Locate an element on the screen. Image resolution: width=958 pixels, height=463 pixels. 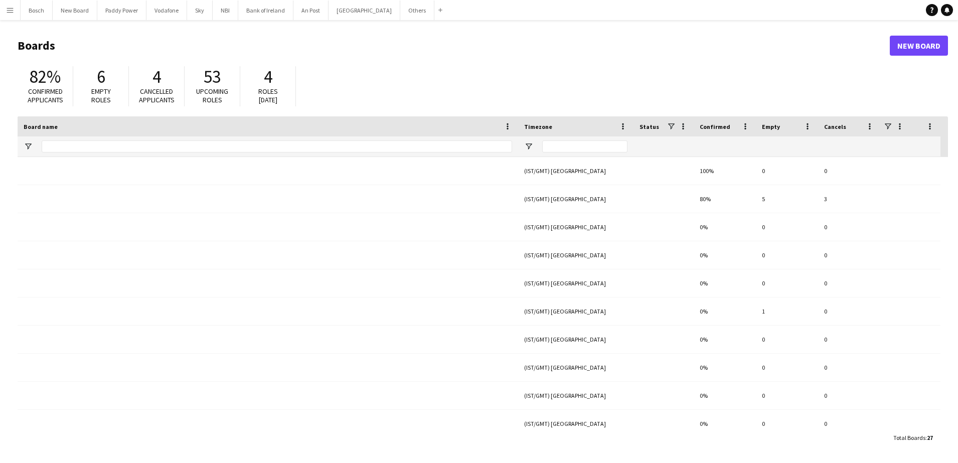
div: 3 is located at coordinates (849, 199).